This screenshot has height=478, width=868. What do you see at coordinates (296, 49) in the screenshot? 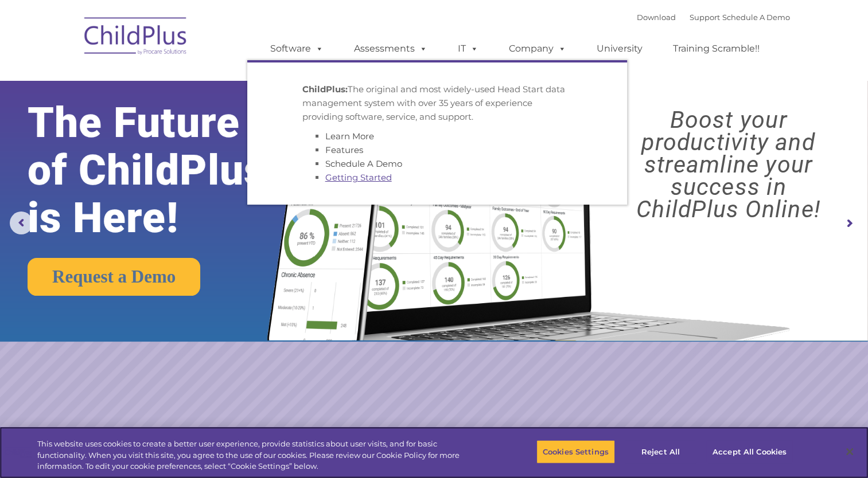
I see `a: Software` at bounding box center [296, 49].